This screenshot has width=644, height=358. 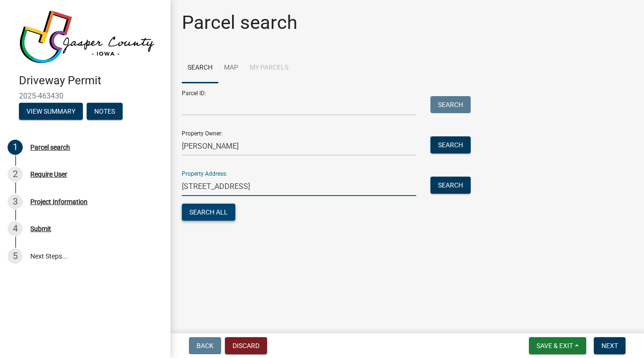 I want to click on button: Notes, so click(x=104, y=111).